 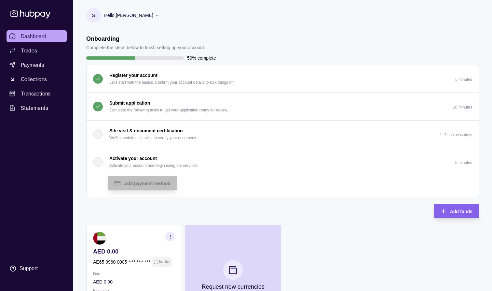 What do you see at coordinates (462, 107) in the screenshot?
I see `p: 10 minutes` at bounding box center [462, 107].